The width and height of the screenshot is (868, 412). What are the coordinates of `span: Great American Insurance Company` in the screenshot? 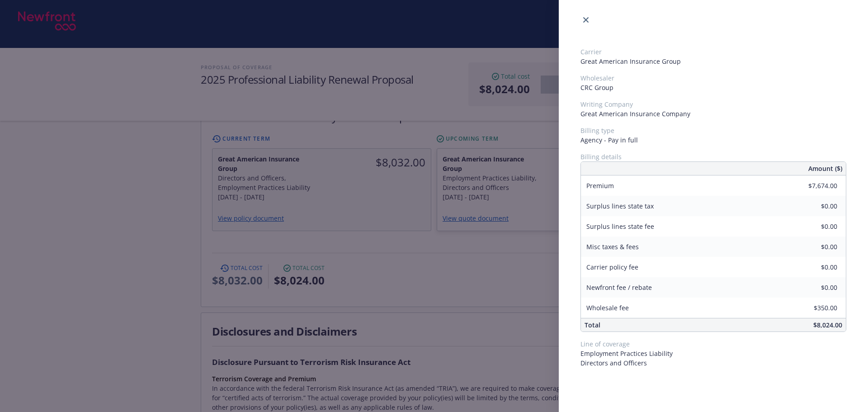 It's located at (713, 114).